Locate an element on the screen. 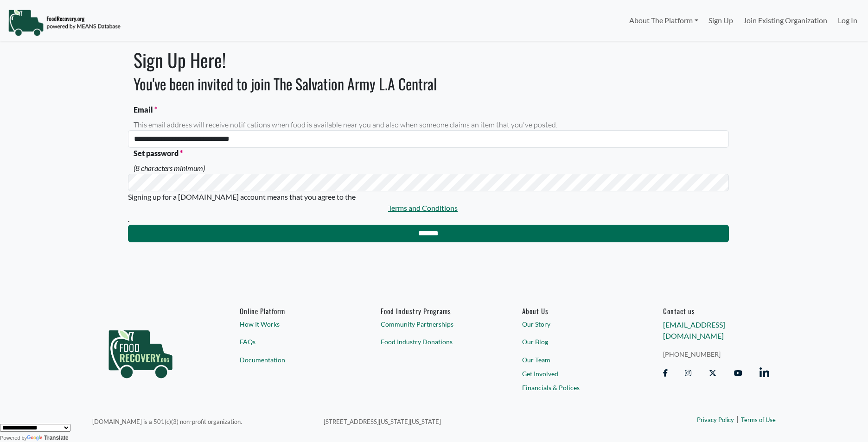 This screenshot has height=442, width=868. a: Financials & Polices is located at coordinates (576, 387).